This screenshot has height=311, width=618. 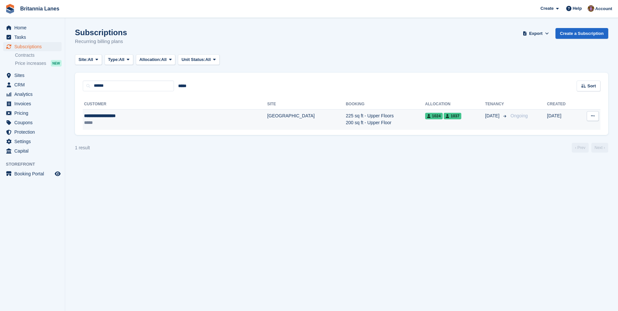 What do you see at coordinates (590, 148) in the screenshot?
I see `nav: Page` at bounding box center [590, 148].